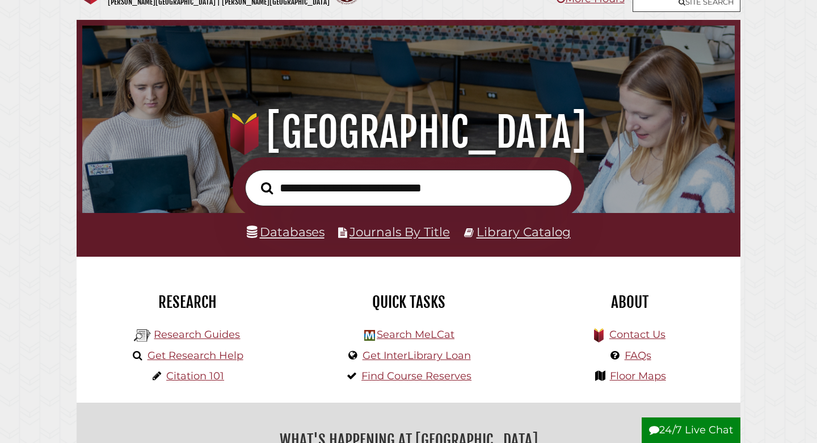  I want to click on h2: Quick Tasks, so click(409, 302).